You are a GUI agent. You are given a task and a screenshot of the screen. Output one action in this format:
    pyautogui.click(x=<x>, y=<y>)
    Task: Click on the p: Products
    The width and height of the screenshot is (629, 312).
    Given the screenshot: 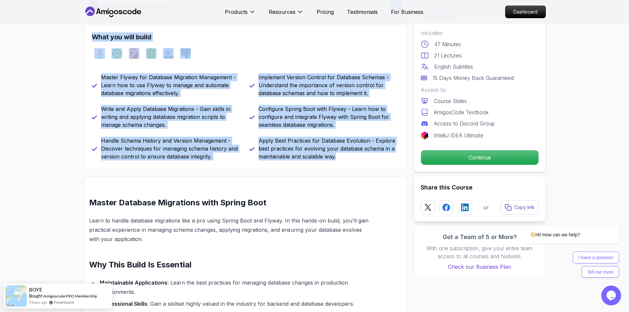 What is the action you would take?
    pyautogui.click(x=236, y=12)
    